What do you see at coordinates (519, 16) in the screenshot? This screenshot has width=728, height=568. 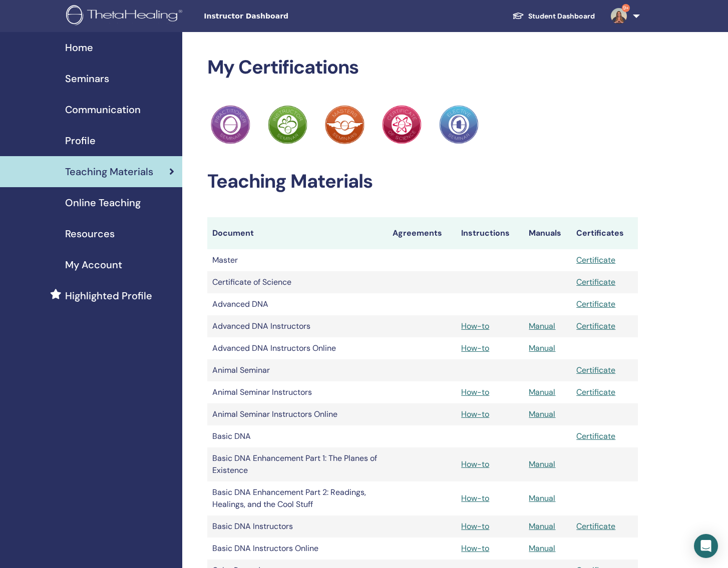 I see `img: graduation-cap-white.svg` at bounding box center [519, 16].